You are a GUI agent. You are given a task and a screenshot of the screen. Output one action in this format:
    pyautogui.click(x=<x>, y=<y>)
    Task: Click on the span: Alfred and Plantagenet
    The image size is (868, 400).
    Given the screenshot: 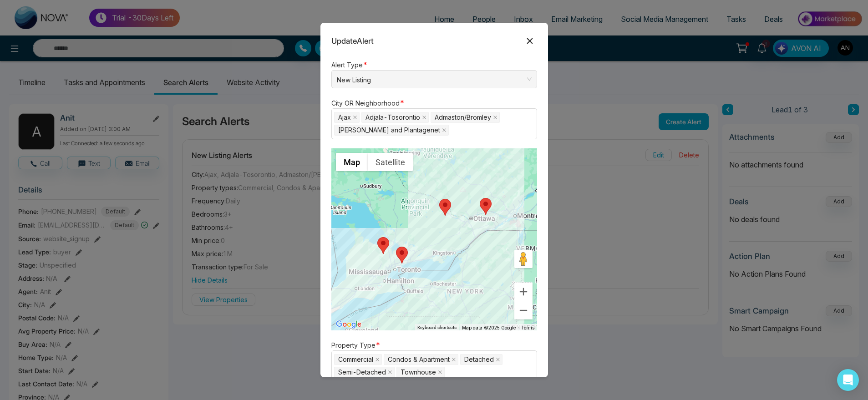 What is the action you would take?
    pyautogui.click(x=392, y=130)
    